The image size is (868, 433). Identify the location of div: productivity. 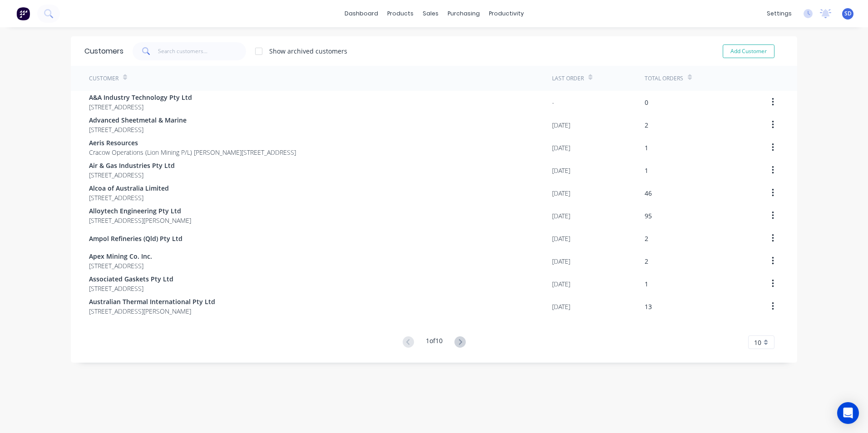
(506, 14).